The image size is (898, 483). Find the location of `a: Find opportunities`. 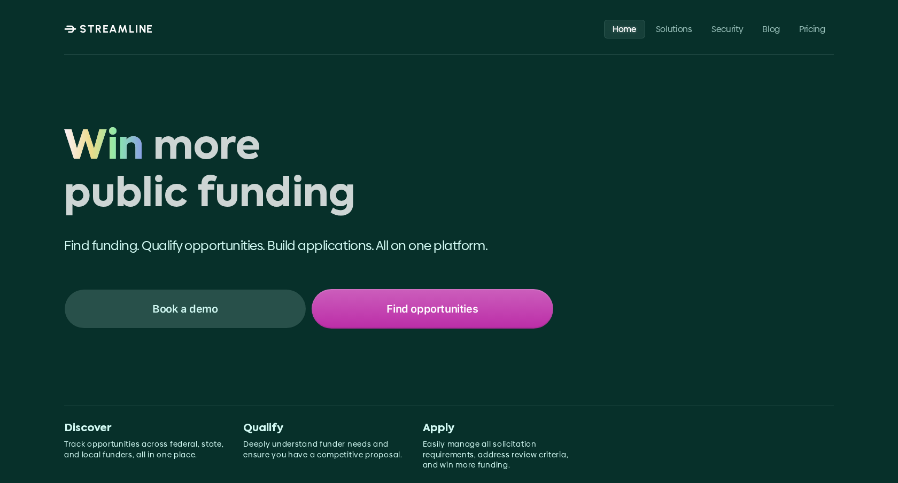

a: Find opportunities is located at coordinates (433, 309).